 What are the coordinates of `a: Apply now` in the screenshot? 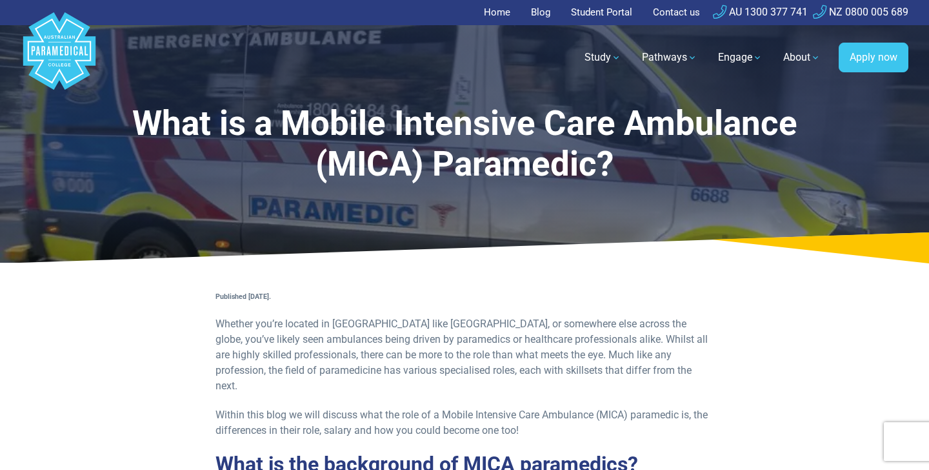 It's located at (874, 57).